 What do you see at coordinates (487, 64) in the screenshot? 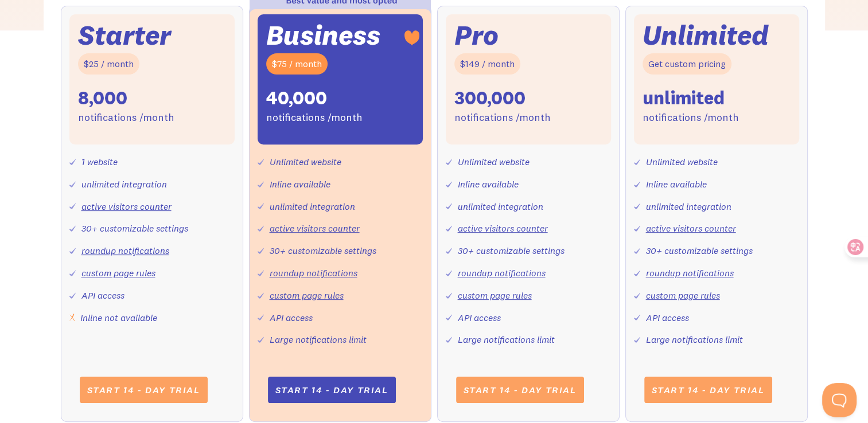
I see `div: $149 / month` at bounding box center [487, 64].